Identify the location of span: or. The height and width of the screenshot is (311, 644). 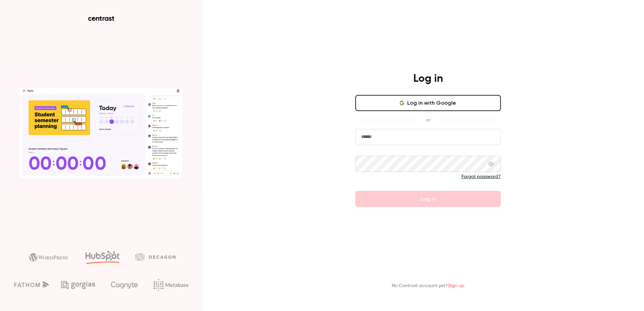
(428, 120).